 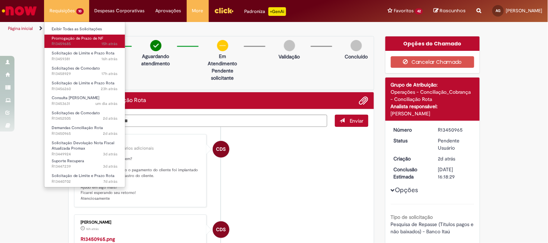 What do you see at coordinates (455, 144) in the screenshot?
I see `div: Pendente Usuário` at bounding box center [455, 144].